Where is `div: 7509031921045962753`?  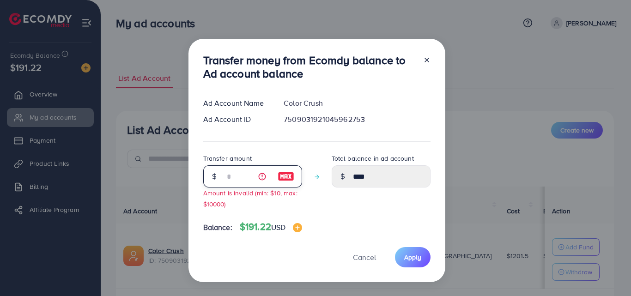
div: 7509031921045962753 is located at coordinates (357, 119).